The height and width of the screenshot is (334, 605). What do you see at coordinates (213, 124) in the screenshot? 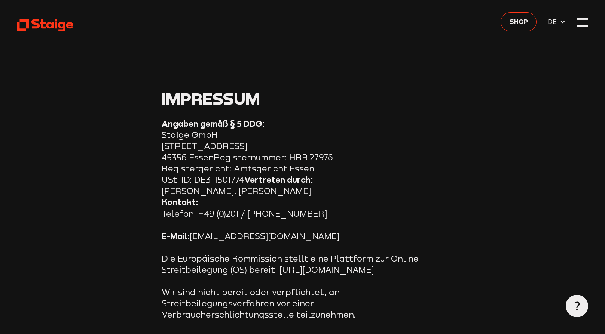
I see `strong: Angaben gemäß § 5 DDG:` at bounding box center [213, 124].